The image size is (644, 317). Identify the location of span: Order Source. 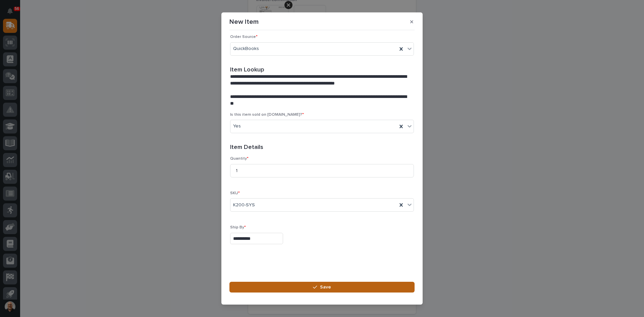
(243, 37).